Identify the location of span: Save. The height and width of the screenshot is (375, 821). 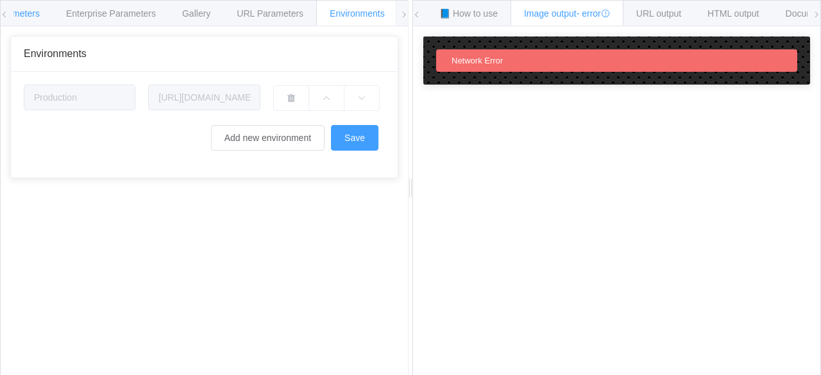
(355, 138).